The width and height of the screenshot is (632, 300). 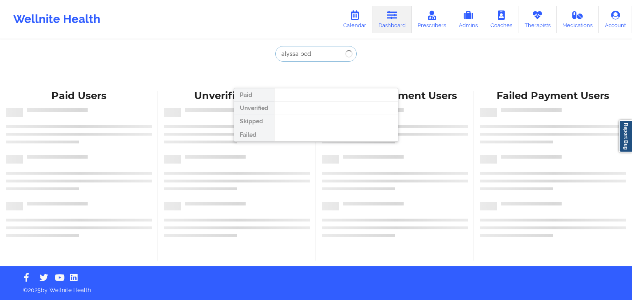 I want to click on div: Paid Users, so click(x=79, y=96).